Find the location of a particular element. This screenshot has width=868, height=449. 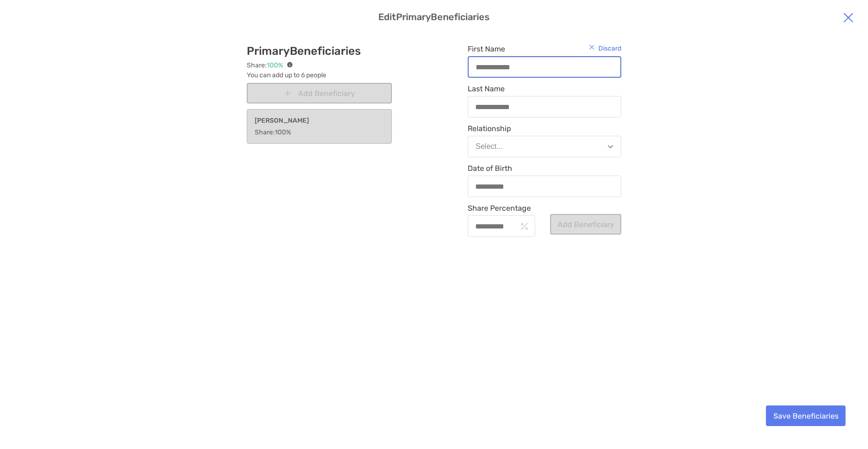

h3: Primary Beneficiaries is located at coordinates (319, 51).